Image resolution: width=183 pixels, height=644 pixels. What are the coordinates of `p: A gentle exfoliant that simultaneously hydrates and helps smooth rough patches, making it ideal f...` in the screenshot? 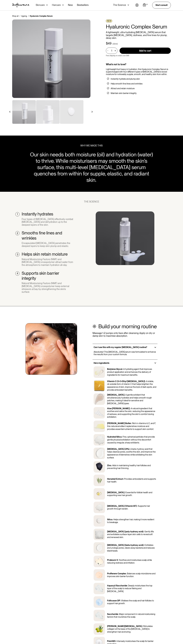 It's located at (129, 399).